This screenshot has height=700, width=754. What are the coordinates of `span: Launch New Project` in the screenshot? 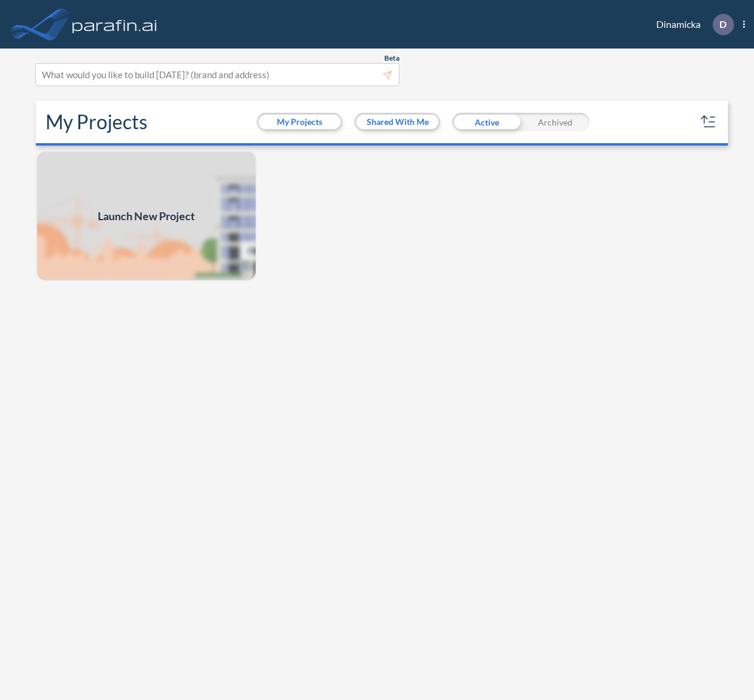 It's located at (146, 216).